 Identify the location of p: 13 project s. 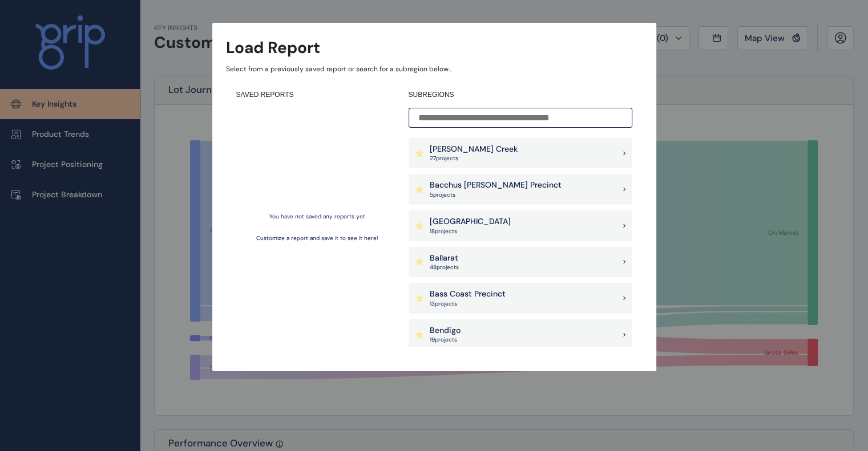
(467, 304).